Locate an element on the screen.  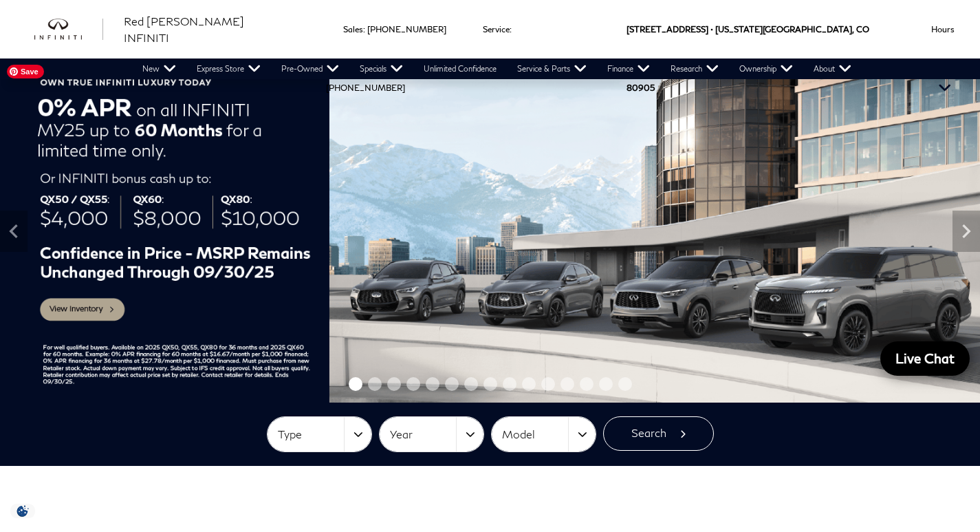
span: Go to slide 9 is located at coordinates (509, 383).